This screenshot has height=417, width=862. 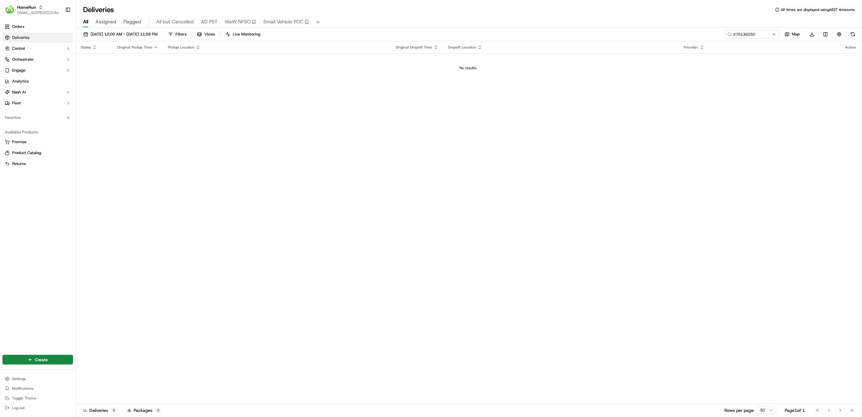 What do you see at coordinates (38, 142) in the screenshot?
I see `button: Promise` at bounding box center [38, 142].